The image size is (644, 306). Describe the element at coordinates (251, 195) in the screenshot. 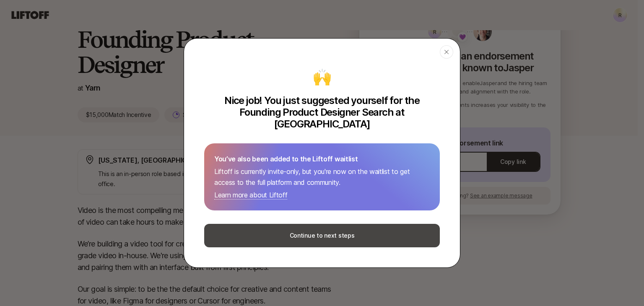

I see `a: Learn more about Liftoff` at that location.